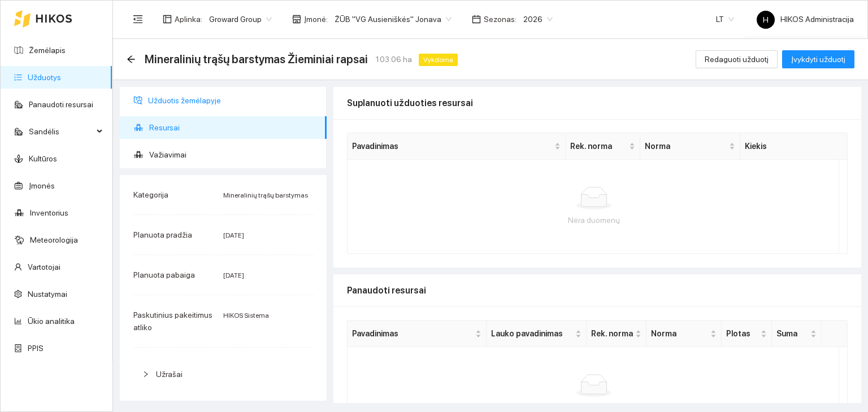  I want to click on th: this column's title is Suma,this column is sortable, so click(797, 334).